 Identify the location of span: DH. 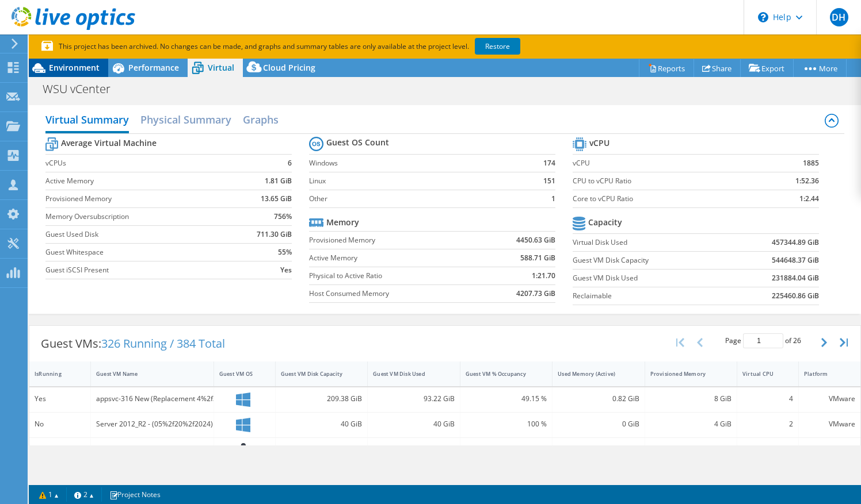
(839, 17).